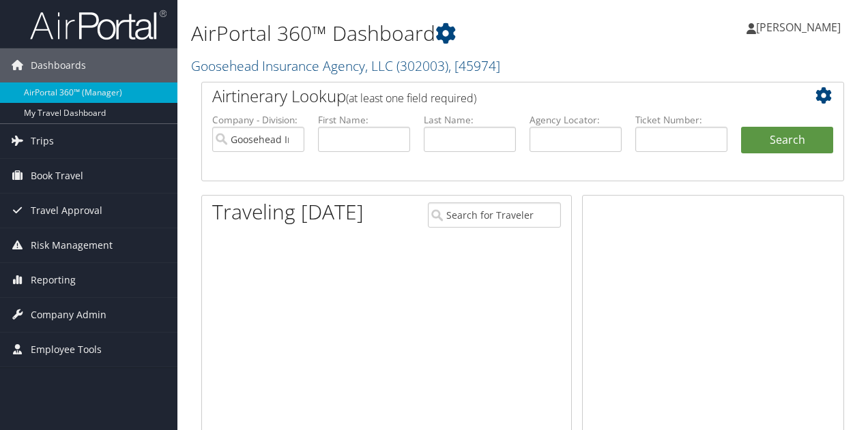 The width and height of the screenshot is (868, 430). Describe the element at coordinates (364, 120) in the screenshot. I see `label: First Name:` at that location.